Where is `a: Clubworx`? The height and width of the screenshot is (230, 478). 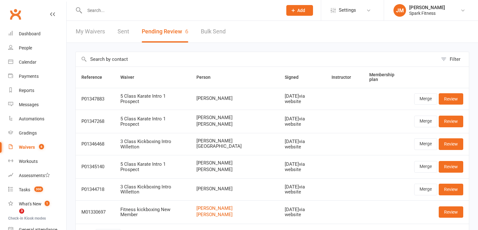
a: Clubworx is located at coordinates (15, 14).